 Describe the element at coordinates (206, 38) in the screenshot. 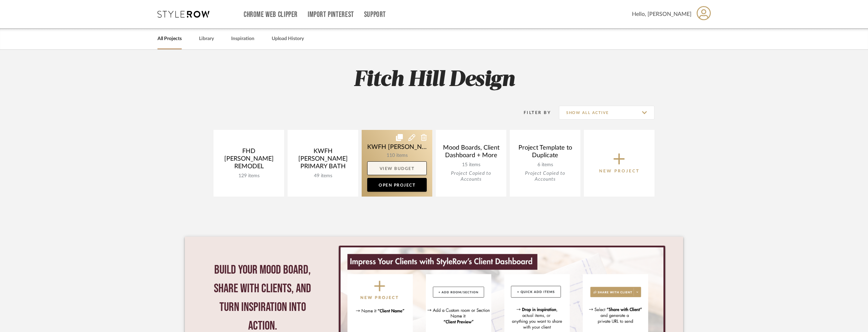

I see `a: Library` at that location.